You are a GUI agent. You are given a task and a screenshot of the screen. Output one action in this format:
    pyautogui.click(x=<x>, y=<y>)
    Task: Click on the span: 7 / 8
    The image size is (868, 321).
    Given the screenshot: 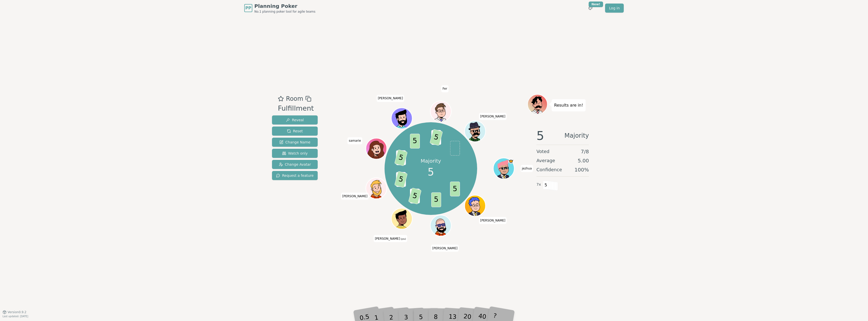 What is the action you would take?
    pyautogui.click(x=585, y=151)
    